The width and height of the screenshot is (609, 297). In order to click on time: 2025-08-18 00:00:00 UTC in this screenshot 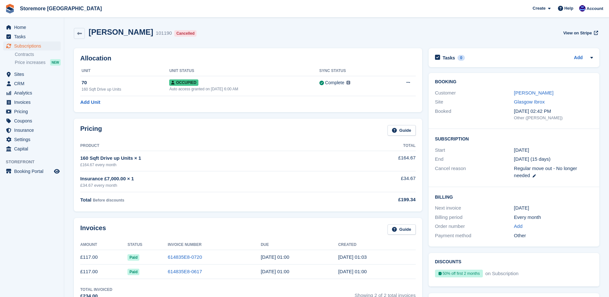, I will do `click(521, 150)`.